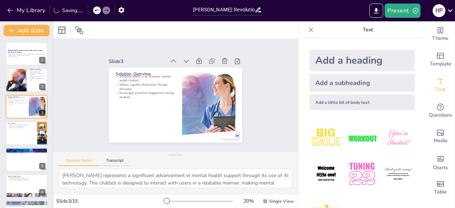 The height and width of the screenshot is (208, 455). What do you see at coordinates (326, 174) in the screenshot?
I see `img: 4.jpeg` at bounding box center [326, 174].